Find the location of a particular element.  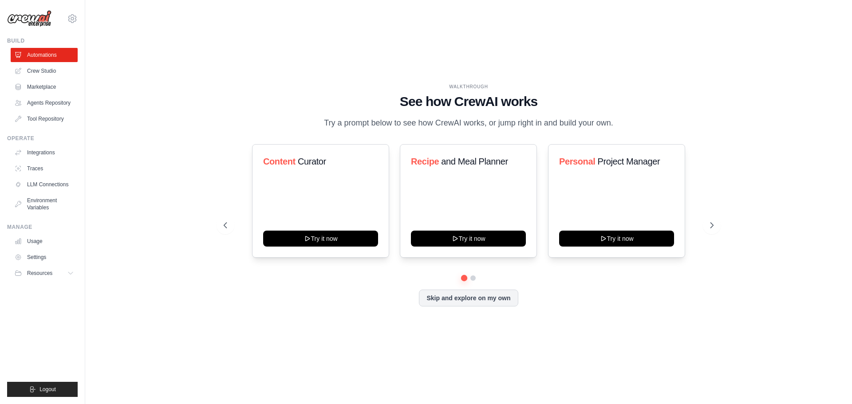

div: WALKTHROUGH is located at coordinates (469, 87).